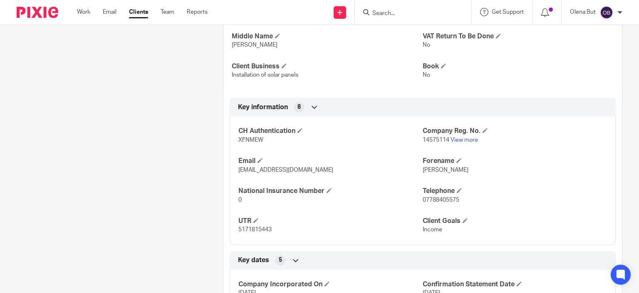  What do you see at coordinates (515, 131) in the screenshot?
I see `h4: Company Reg. No.` at bounding box center [515, 131].